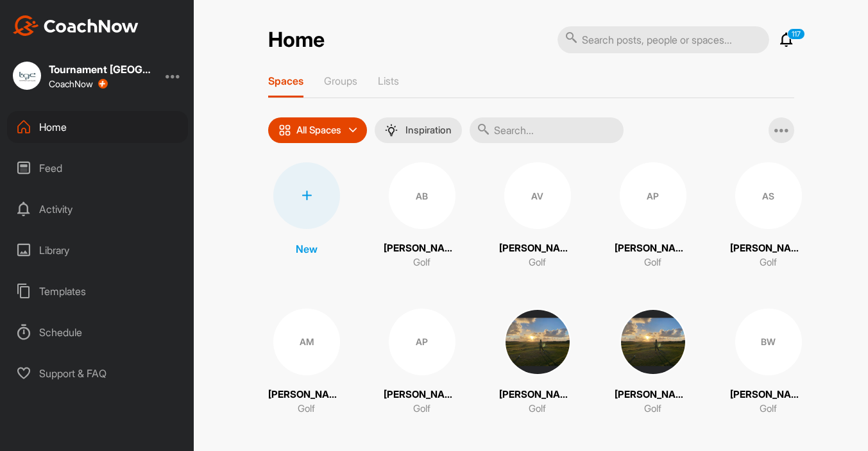 This screenshot has height=451, width=868. Describe the element at coordinates (307, 249) in the screenshot. I see `p: New` at that location.